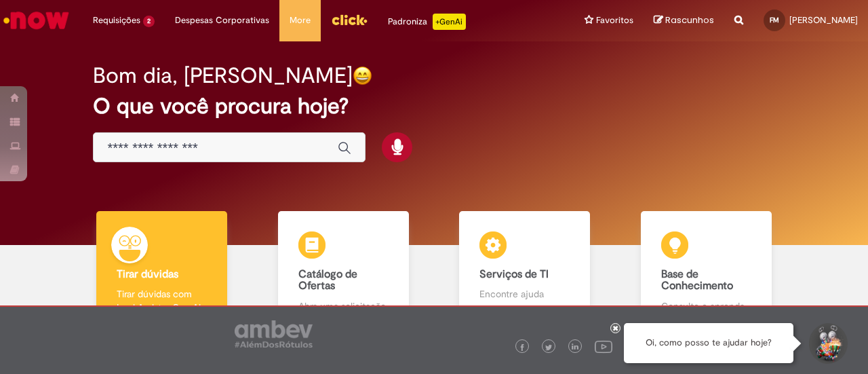  Describe the element at coordinates (514, 274) in the screenshot. I see `b: Serviços de TI` at that location.